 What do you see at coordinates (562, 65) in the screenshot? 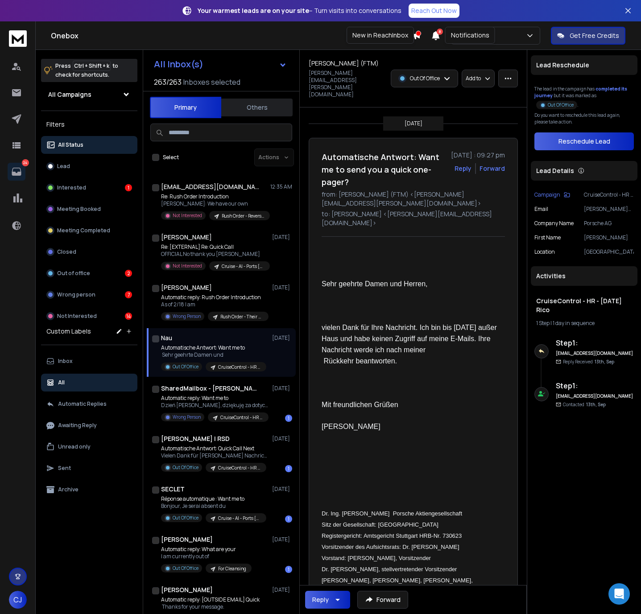
I see `p: Lead Reschedule` at bounding box center [562, 65].